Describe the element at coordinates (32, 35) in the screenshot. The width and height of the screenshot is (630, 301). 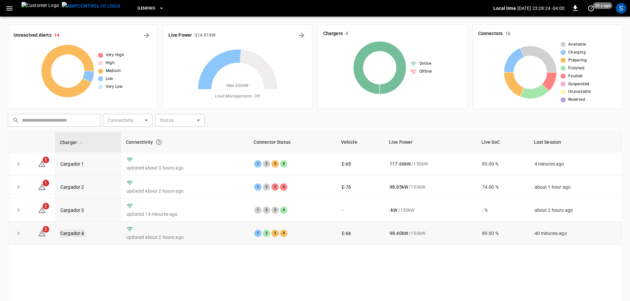
I see `h6: Unresolved Alerts` at that location.